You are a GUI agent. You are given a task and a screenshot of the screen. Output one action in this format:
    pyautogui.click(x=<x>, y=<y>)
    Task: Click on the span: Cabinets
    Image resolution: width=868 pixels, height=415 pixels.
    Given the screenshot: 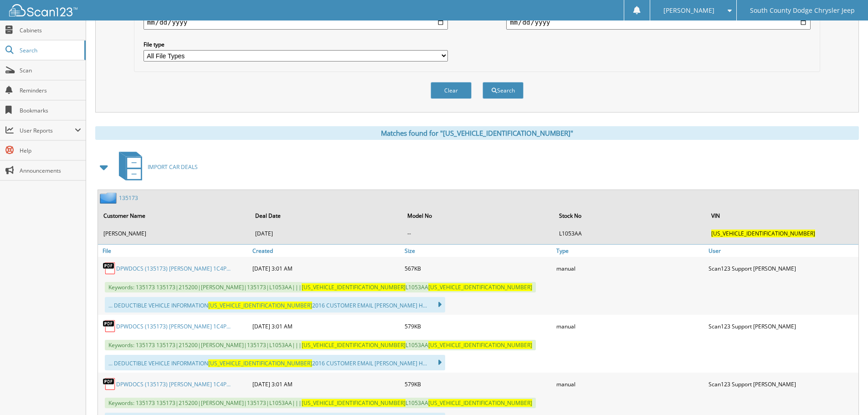 What is the action you would take?
    pyautogui.click(x=50, y=30)
    